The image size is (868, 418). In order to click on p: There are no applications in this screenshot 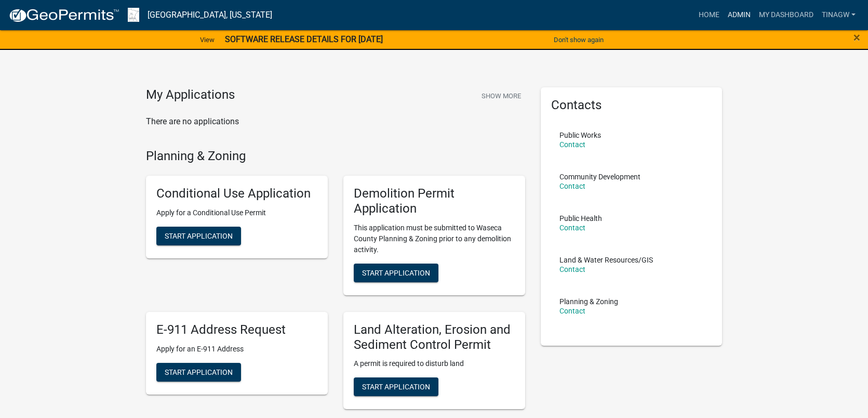, I will do `click(336, 122)`.